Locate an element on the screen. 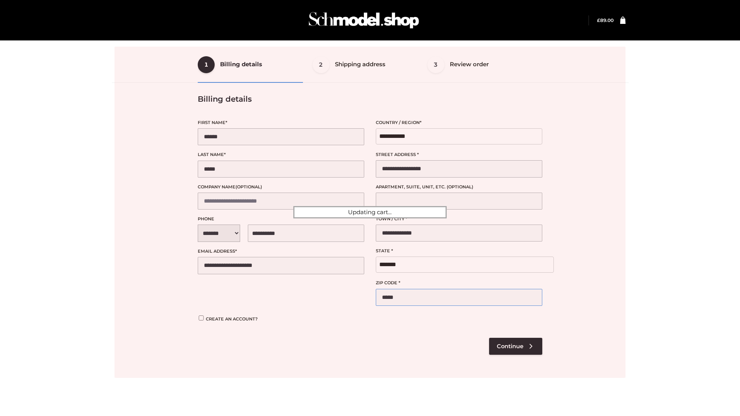  a: £89.00 is located at coordinates (605, 20).